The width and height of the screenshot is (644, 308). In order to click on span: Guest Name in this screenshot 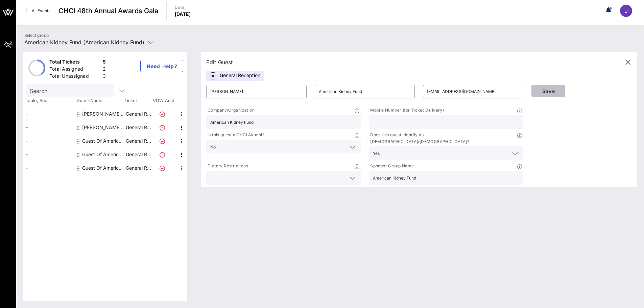, I will do `click(99, 101)`.